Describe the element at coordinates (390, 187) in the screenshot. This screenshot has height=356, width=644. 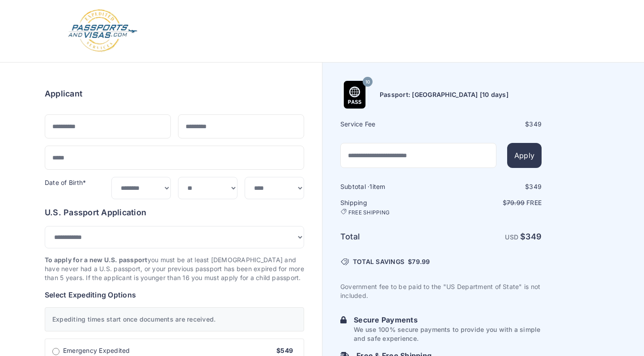
I see `h6: Subtotal · item` at that location.